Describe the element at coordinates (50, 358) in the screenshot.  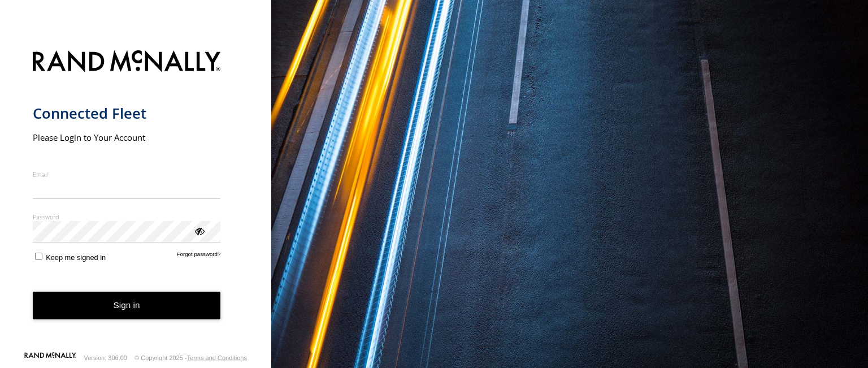
I see `a: Visit our Website` at that location.